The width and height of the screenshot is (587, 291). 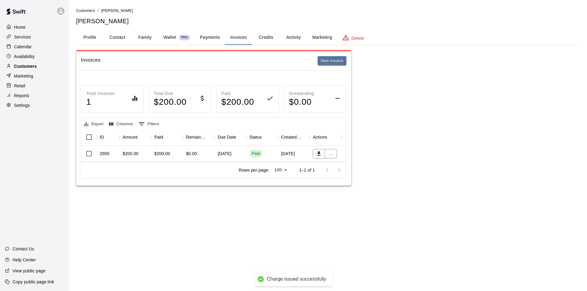 I want to click on button: Invoices, so click(x=238, y=38).